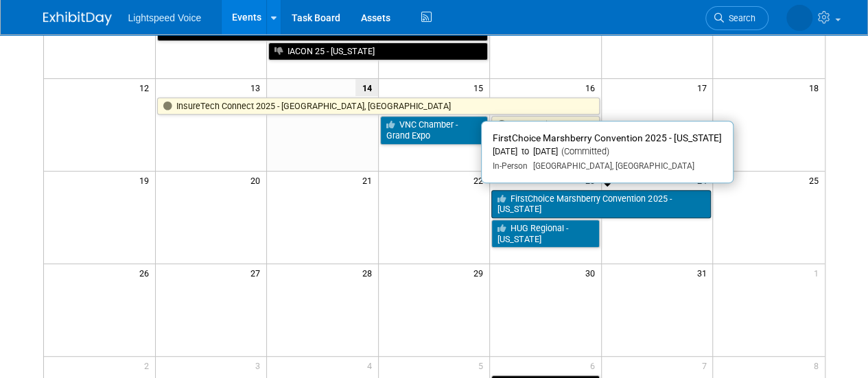  Describe the element at coordinates (800, 18) in the screenshot. I see `img: Alexis Snowbarger` at that location.